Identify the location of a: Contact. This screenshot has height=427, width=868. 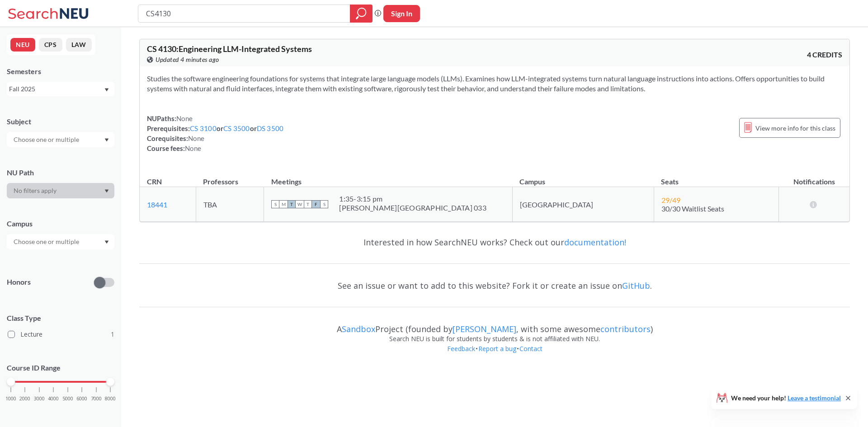
(531, 348).